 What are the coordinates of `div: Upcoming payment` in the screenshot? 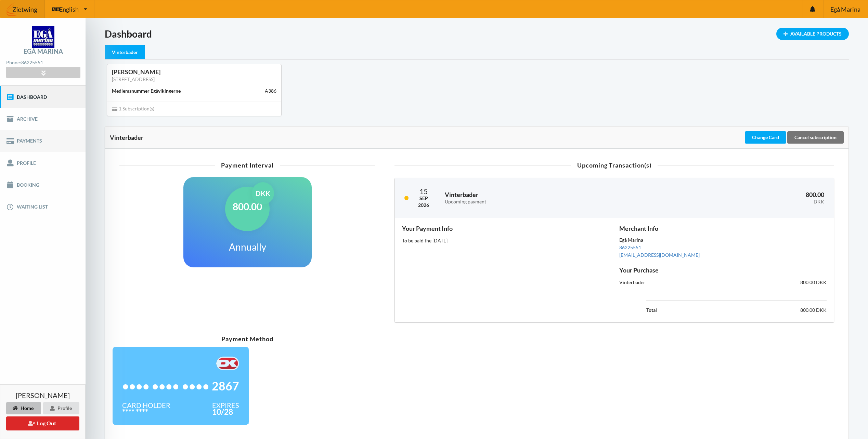 It's located at (543, 202).